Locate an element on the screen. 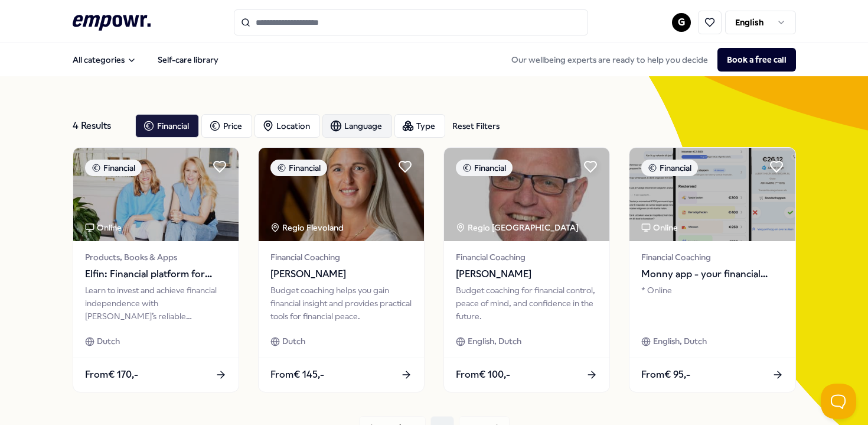 This screenshot has width=868, height=425. button: Financial is located at coordinates (167, 126).